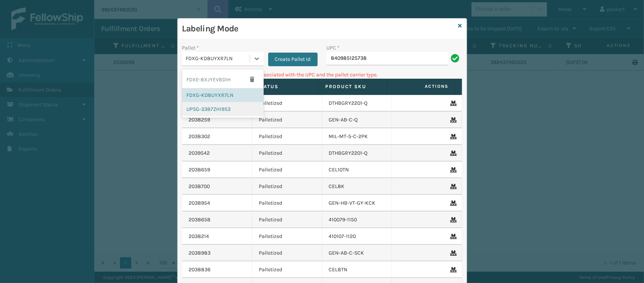  I want to click on td: 410107-1120, so click(358, 236).